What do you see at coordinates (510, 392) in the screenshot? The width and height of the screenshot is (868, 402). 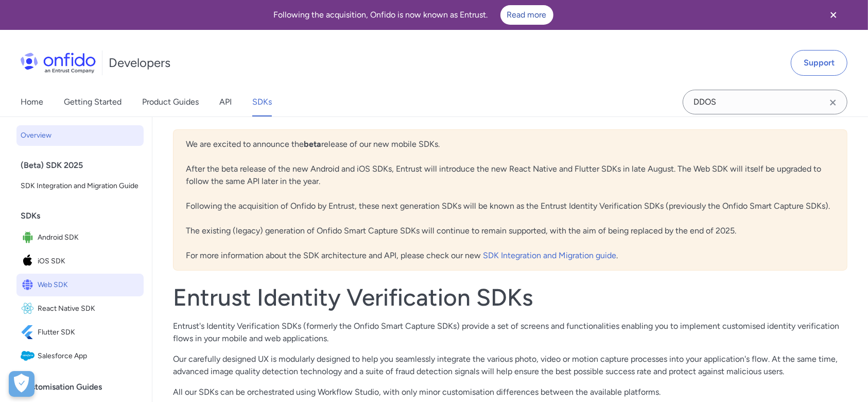 I see `p: All our SDKs can be orchestrated using Workflow Studio, with only minor customisation differences...` at bounding box center [510, 392].